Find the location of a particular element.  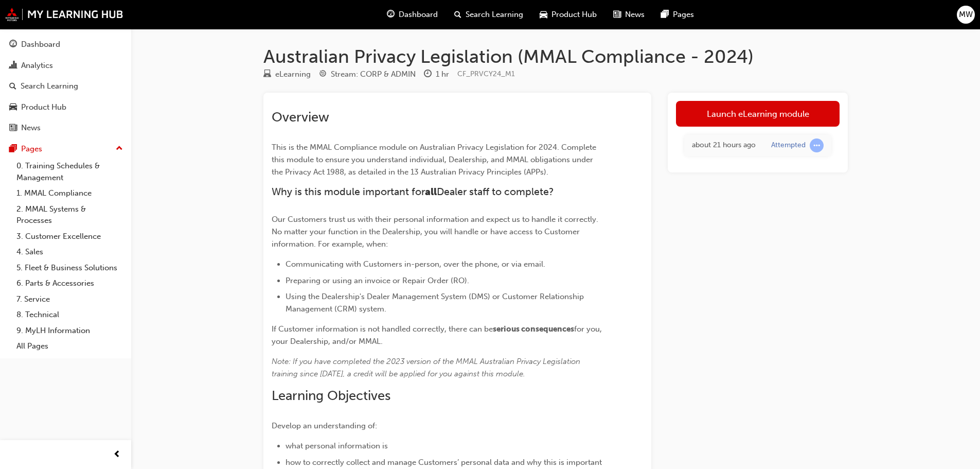

a: Product Hub is located at coordinates (65, 107).